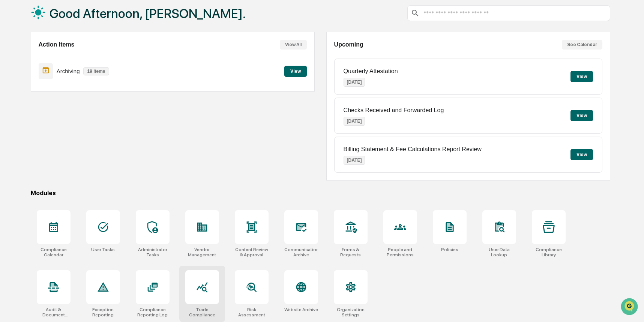 This screenshot has height=322, width=644. What do you see at coordinates (15, 64) in the screenshot?
I see `img: 1746055101610-c473b297-6a78-478c-a979-82029cc54cd1` at bounding box center [15, 64].